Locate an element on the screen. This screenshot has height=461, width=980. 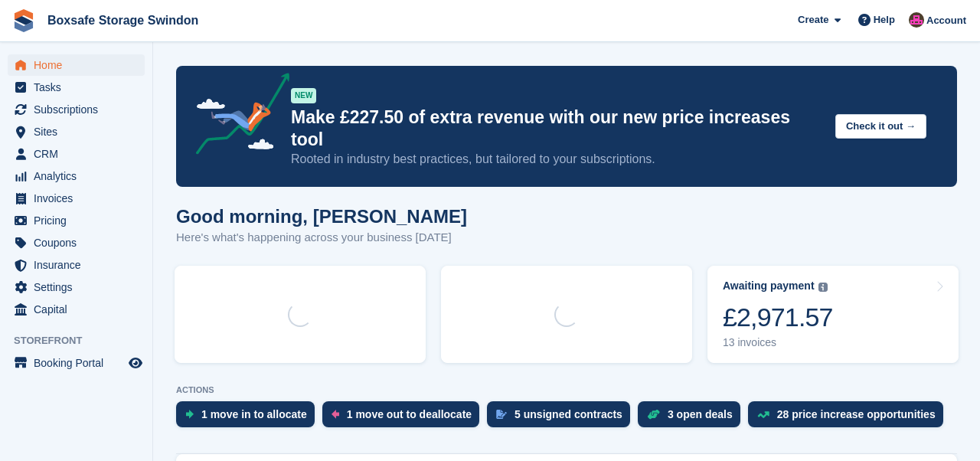
span: Home is located at coordinates (80, 65).